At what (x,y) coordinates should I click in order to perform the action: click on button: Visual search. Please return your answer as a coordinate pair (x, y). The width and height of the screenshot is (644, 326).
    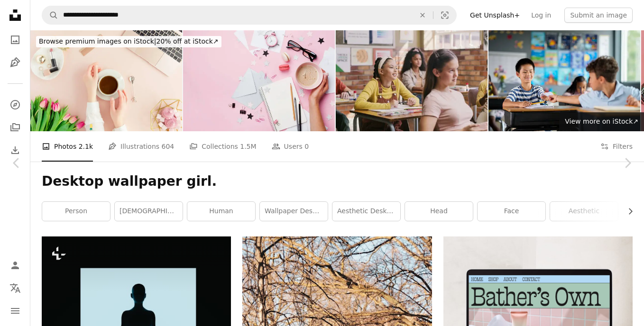
    Looking at the image, I should click on (445, 15).